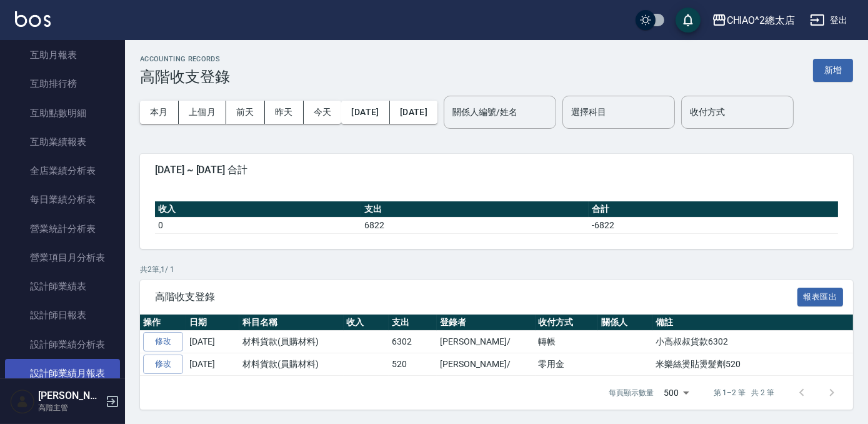 The image size is (868, 424). What do you see at coordinates (743, 393) in the screenshot?
I see `p: 第 1–2 筆 共 2 筆` at bounding box center [743, 393].